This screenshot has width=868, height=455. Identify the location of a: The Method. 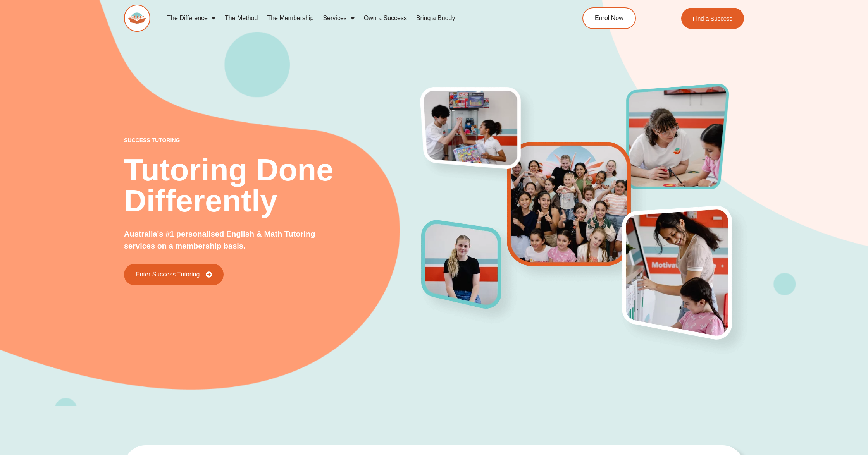
(241, 18).